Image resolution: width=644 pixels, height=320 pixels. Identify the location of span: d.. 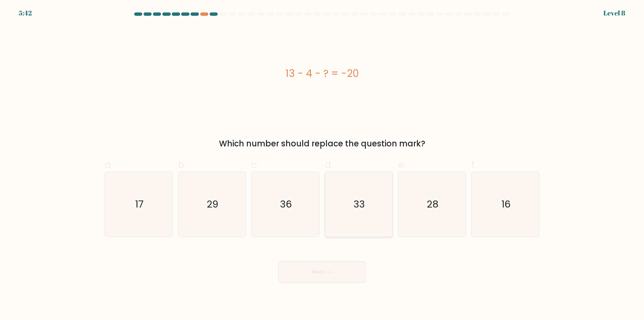
(329, 165).